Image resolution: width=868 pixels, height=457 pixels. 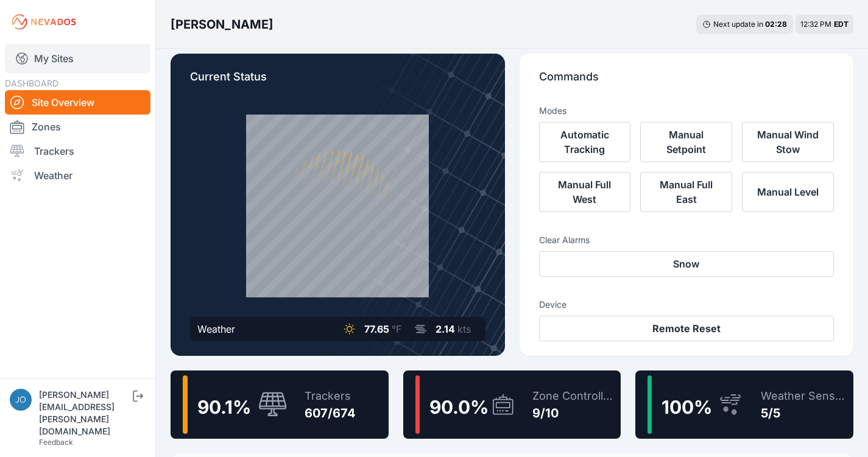 What do you see at coordinates (21, 400) in the screenshot?
I see `img: joe.mikula@nevados.solar` at bounding box center [21, 400].